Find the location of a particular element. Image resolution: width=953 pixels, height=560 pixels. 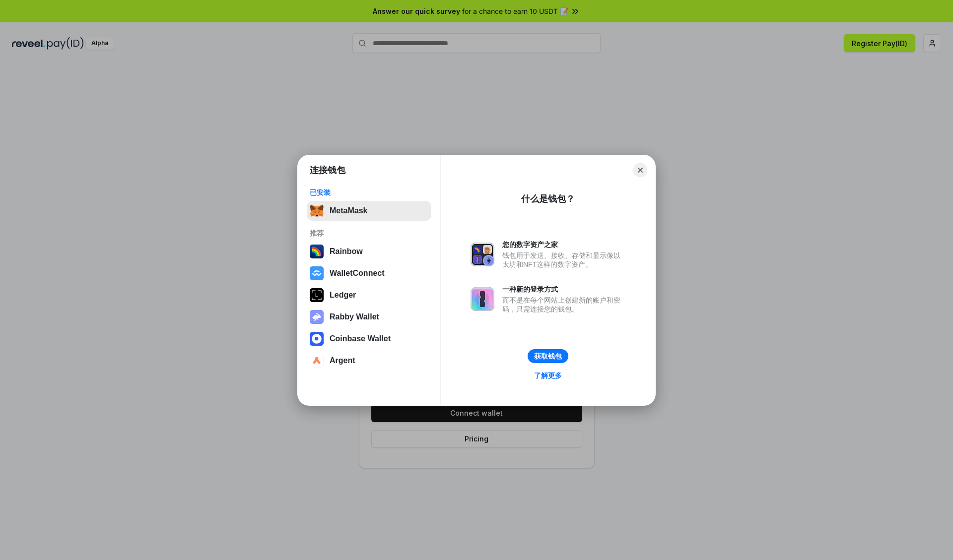

button: Close is located at coordinates (640, 170).